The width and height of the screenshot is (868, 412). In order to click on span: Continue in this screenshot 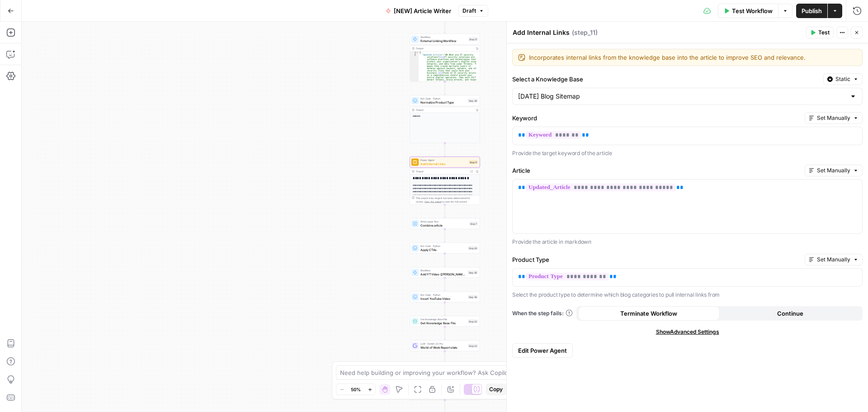, I will do `click(790, 314)`.